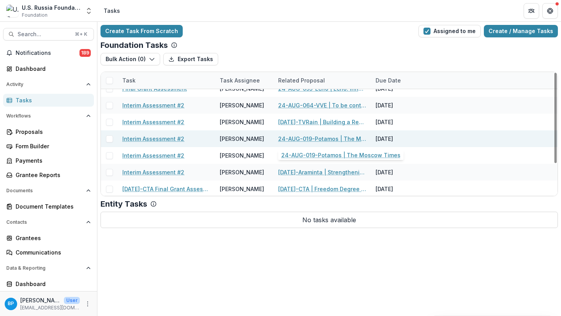 The height and width of the screenshot is (316, 561). Describe the element at coordinates (322, 139) in the screenshot. I see `a: 24-AUG-019-Potamos | The Moscow Times` at that location.